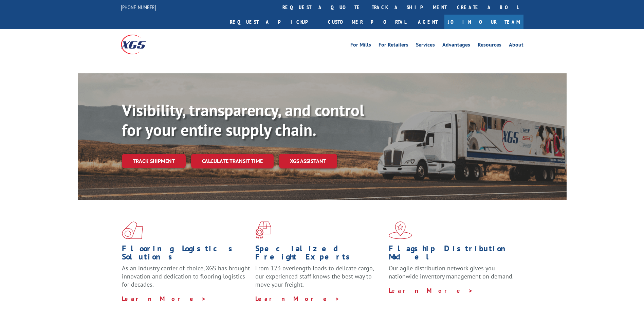 This screenshot has height=324, width=644. What do you see at coordinates (425, 46) in the screenshot?
I see `a: Services` at bounding box center [425, 46].